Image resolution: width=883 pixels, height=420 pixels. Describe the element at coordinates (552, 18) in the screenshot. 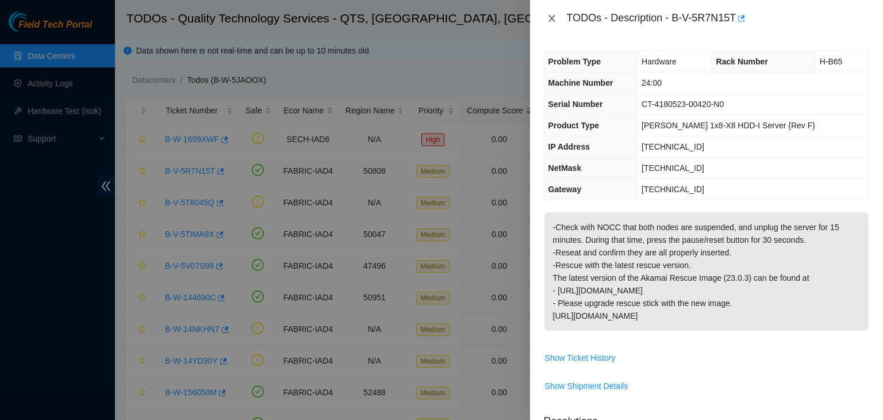

I see `button: Close` at that location.